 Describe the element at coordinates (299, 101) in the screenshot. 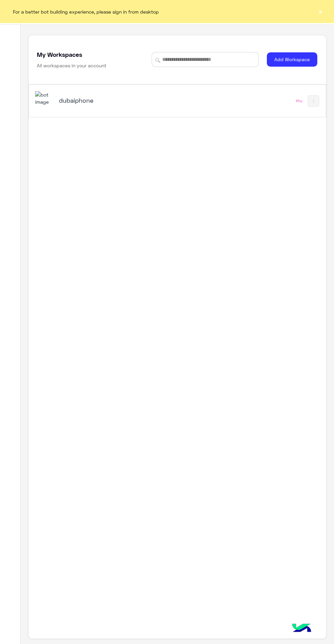

I see `div: Pro` at that location.